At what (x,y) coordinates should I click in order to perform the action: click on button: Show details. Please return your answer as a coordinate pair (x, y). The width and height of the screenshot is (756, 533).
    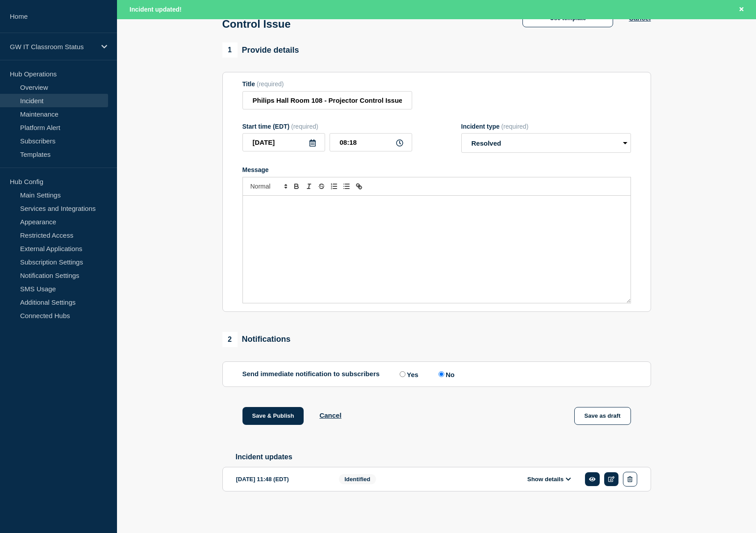
    Looking at the image, I should click on (550, 479).